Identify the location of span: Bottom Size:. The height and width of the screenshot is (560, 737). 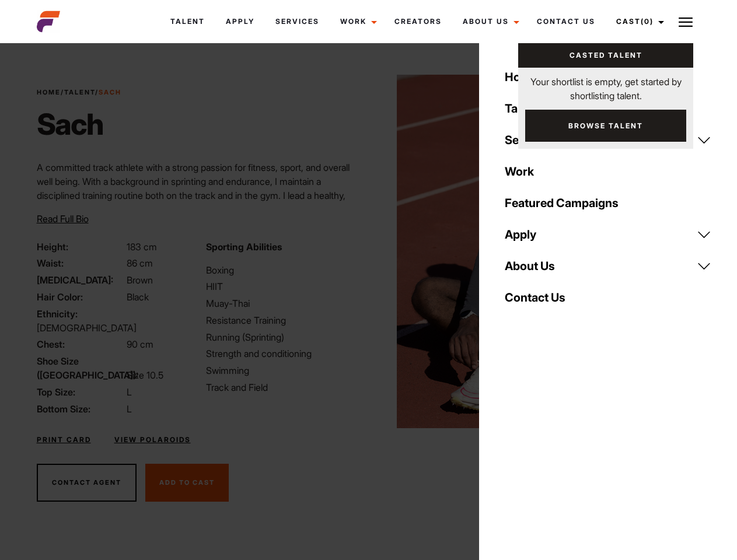
(80, 409).